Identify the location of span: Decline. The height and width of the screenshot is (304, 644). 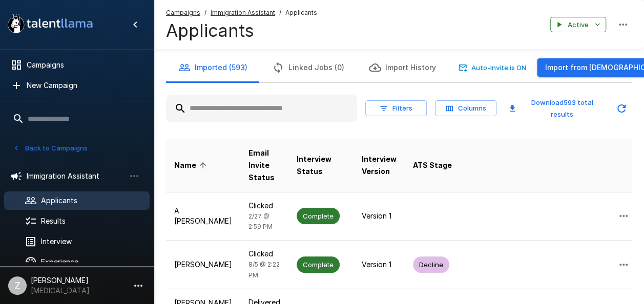
(431, 264).